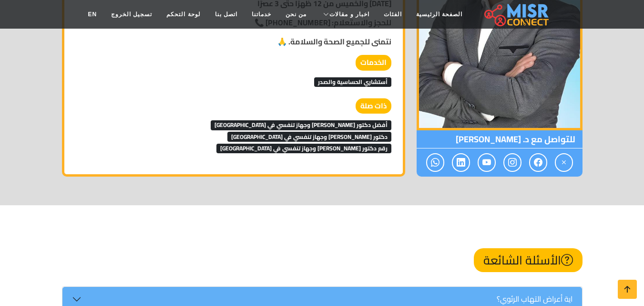 This screenshot has height=306, width=644. I want to click on a: الفئات, so click(393, 15).